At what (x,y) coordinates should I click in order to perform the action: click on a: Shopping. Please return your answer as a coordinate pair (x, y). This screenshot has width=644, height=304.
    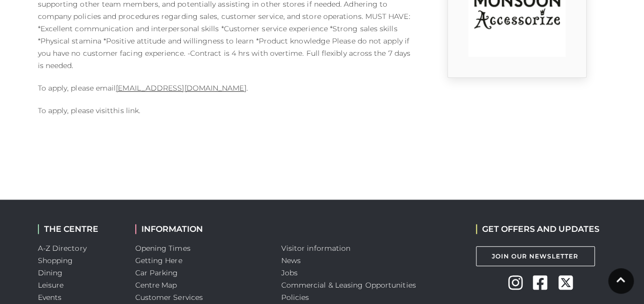
    Looking at the image, I should click on (55, 260).